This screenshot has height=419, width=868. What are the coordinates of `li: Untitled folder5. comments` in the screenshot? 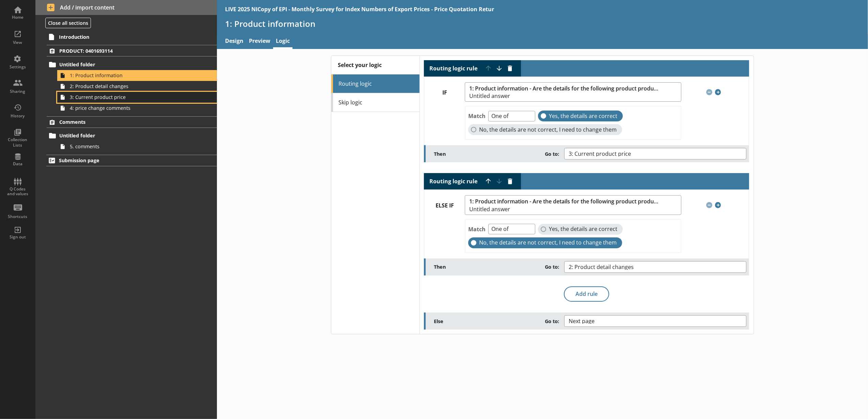 It's located at (133, 141).